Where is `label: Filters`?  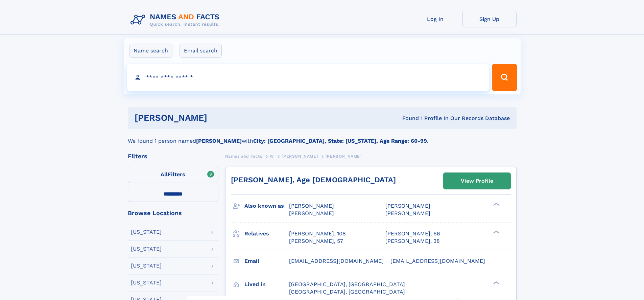 label: Filters is located at coordinates (173, 174).